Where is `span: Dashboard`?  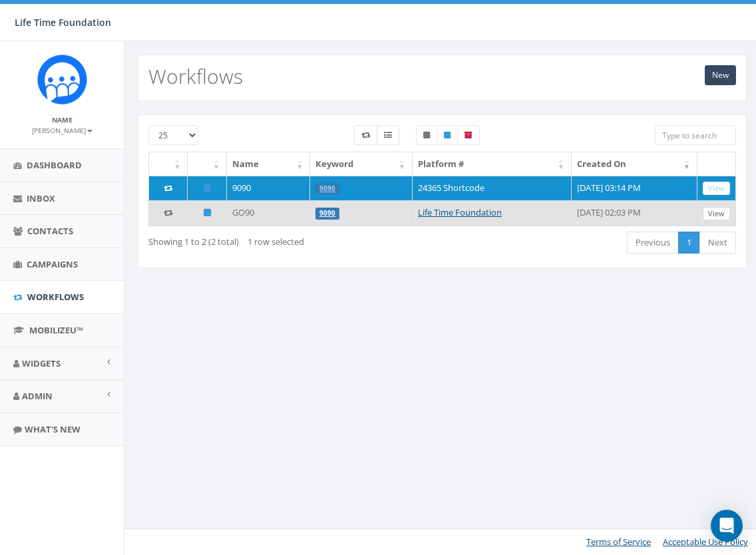 span: Dashboard is located at coordinates (54, 165).